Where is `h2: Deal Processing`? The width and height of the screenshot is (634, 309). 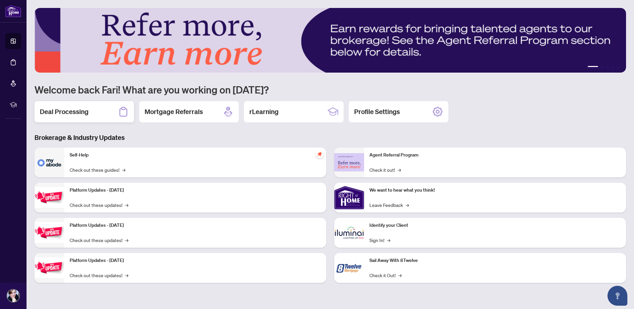
h2: Deal Processing is located at coordinates (64, 112).